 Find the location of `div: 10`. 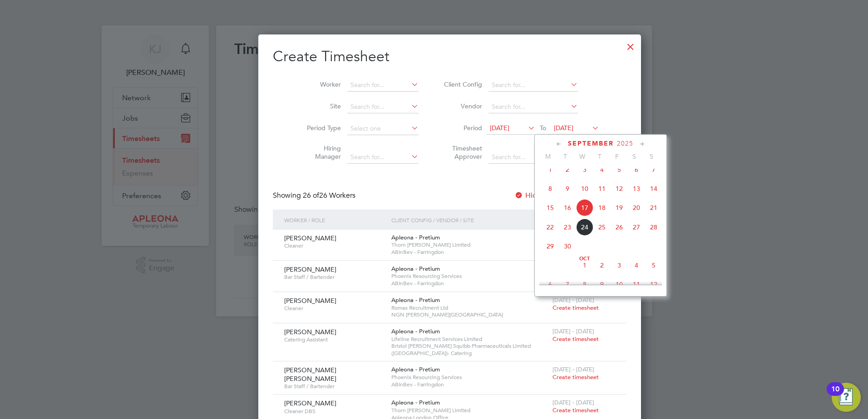

div: 10 is located at coordinates (835, 395).